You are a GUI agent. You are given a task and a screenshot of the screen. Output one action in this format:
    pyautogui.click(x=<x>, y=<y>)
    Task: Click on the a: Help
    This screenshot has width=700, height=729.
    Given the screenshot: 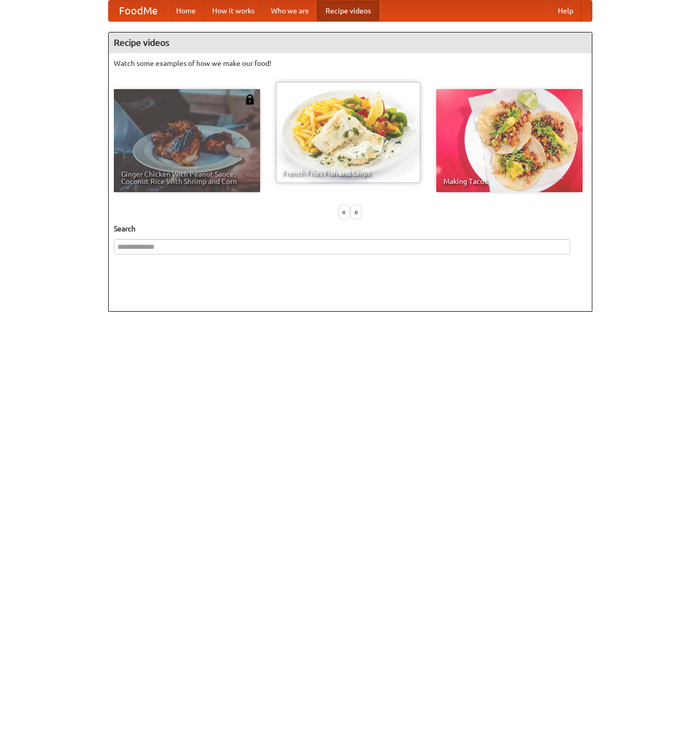 What is the action you would take?
    pyautogui.click(x=565, y=10)
    